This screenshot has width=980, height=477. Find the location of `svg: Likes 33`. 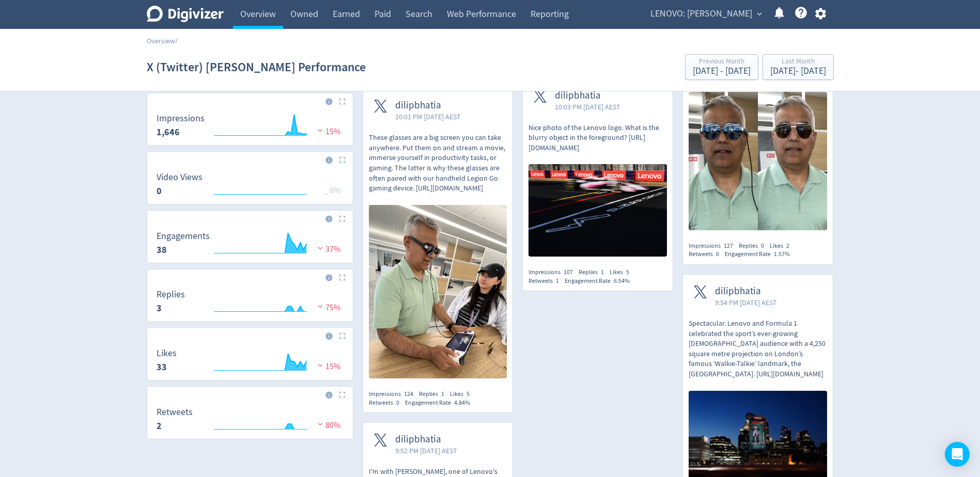

svg: Likes 33 is located at coordinates (250, 362).